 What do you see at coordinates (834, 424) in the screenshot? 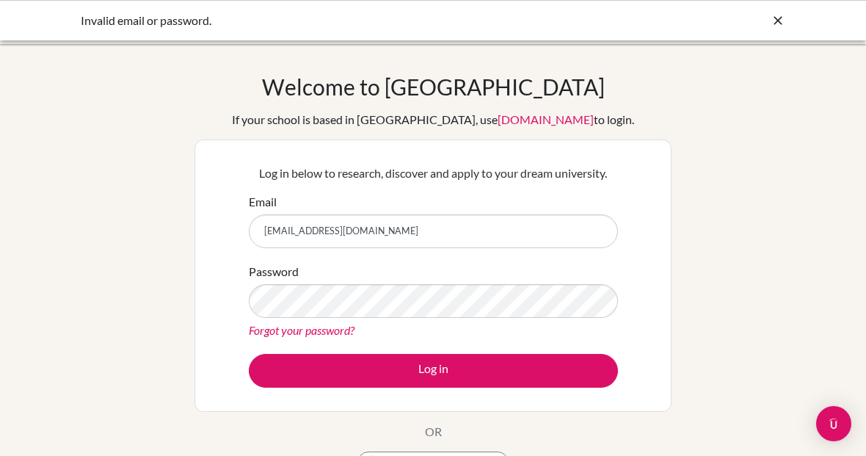
I see `div: Open Intercom Messenger` at bounding box center [834, 424].